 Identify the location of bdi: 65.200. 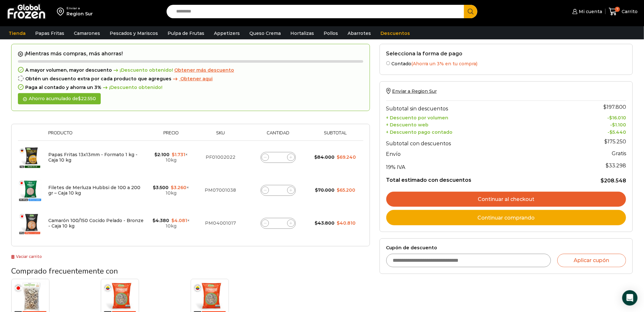
(346, 190).